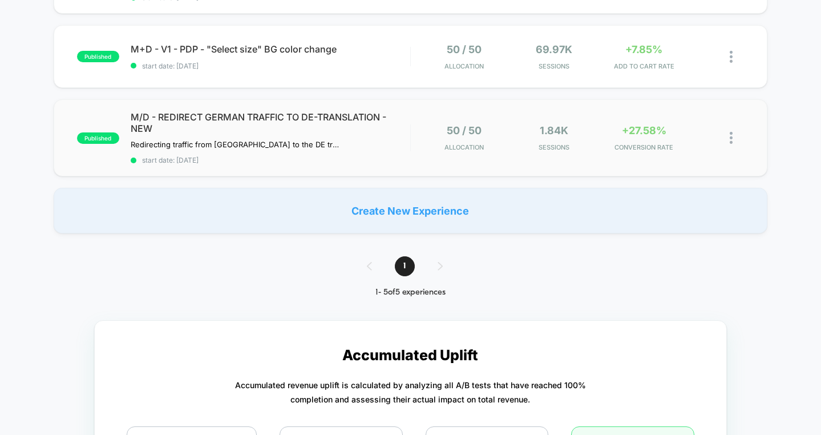 The width and height of the screenshot is (821, 435). What do you see at coordinates (410, 392) in the screenshot?
I see `p: Accumulated revenue uplift is calculated by analyzing all A/B tests that have reached 100% comple...` at bounding box center [410, 392].